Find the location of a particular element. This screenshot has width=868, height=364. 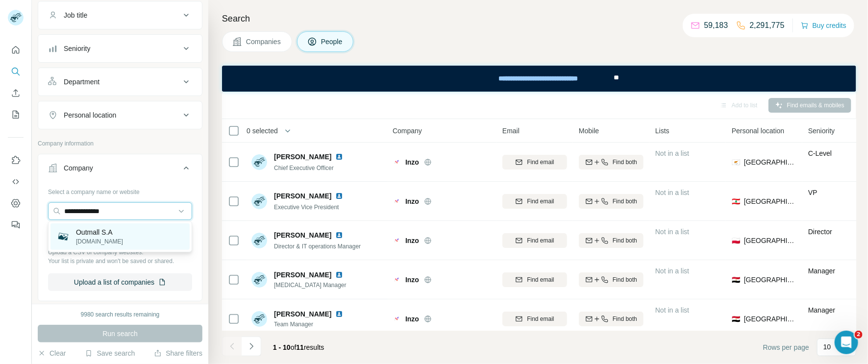

img: Outmall S.A is located at coordinates (63, 237).